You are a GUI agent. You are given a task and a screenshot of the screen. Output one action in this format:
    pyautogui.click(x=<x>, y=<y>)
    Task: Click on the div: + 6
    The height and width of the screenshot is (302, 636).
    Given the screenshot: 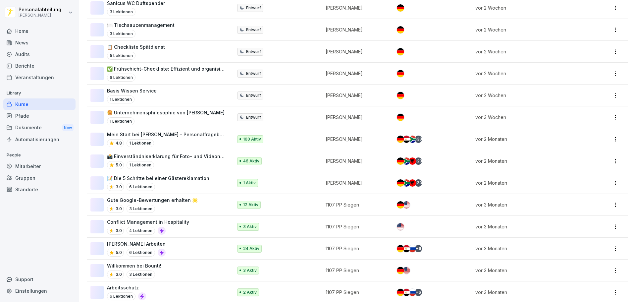 What is the action you would take?
    pyautogui.click(x=418, y=248)
    